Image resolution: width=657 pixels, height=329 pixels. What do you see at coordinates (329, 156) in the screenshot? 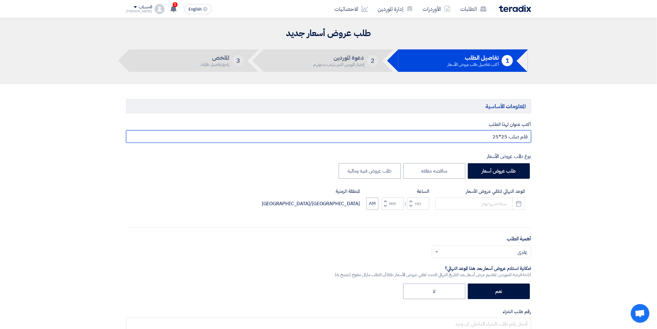
I see `div: نوع طلب عروض الأسعار` at bounding box center [329, 156].